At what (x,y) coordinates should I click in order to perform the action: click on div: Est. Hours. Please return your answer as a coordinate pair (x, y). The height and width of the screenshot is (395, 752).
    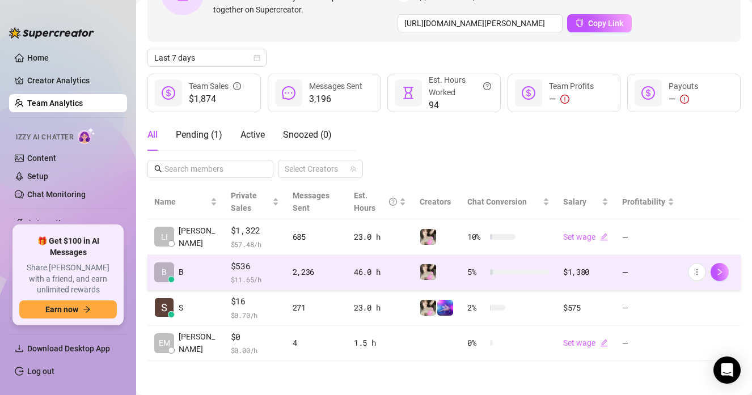
    Looking at the image, I should click on (375, 202).